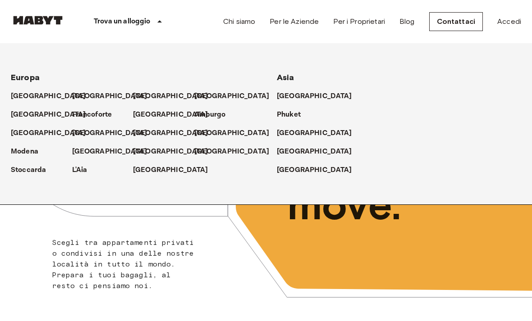  Describe the element at coordinates (122, 22) in the screenshot. I see `p: Trova un alloggio` at that location.